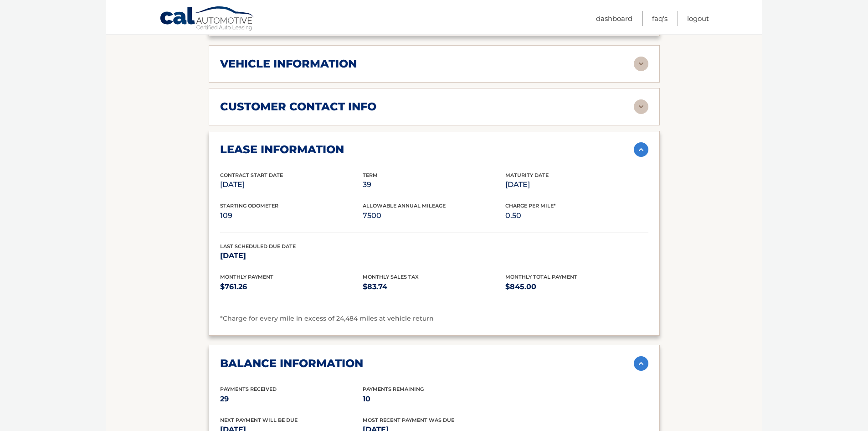 This screenshot has width=868, height=431. What do you see at coordinates (291, 216) in the screenshot?
I see `p: 109` at bounding box center [291, 216].